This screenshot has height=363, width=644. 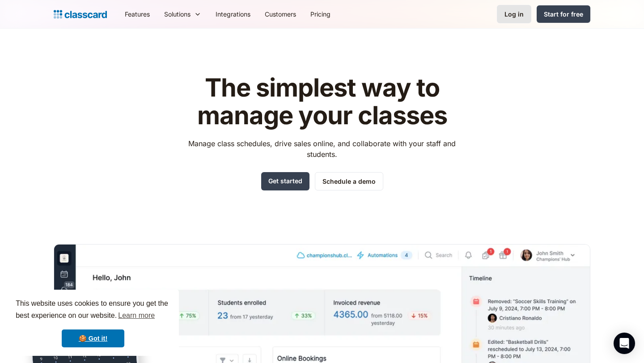 I want to click on a: Features, so click(x=138, y=14).